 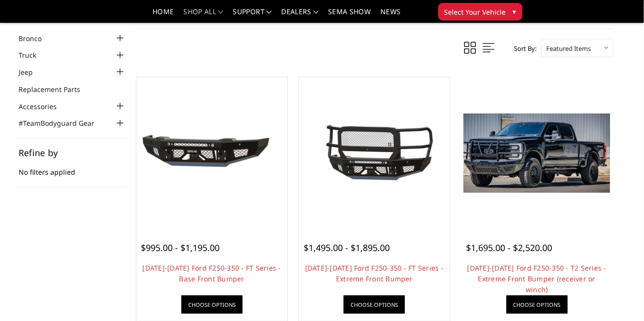 What do you see at coordinates (204, 15) in the screenshot?
I see `a: shop all` at bounding box center [204, 15].